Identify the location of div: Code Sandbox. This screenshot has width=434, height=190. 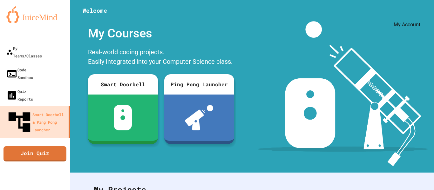
(20, 74).